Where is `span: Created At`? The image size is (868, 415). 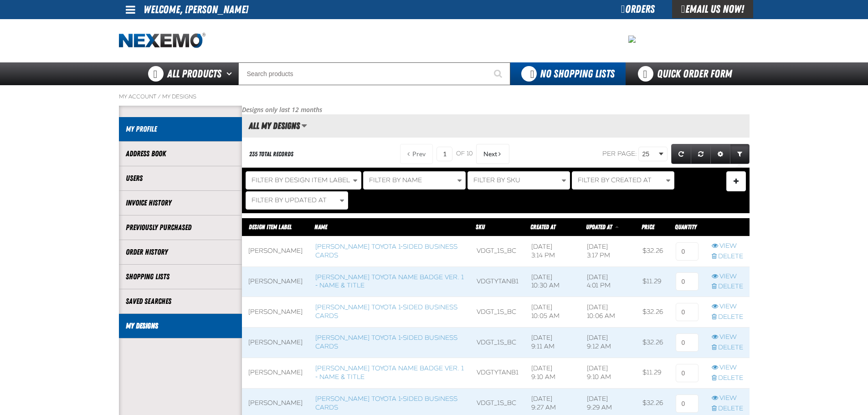
span: Created At is located at coordinates (542, 227).